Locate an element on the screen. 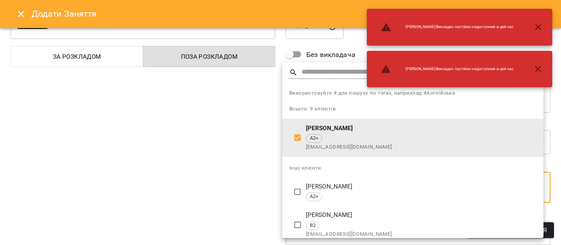 Image resolution: width=561 pixels, height=245 pixels. span: Всього: 9 клієнтів is located at coordinates (312, 109).